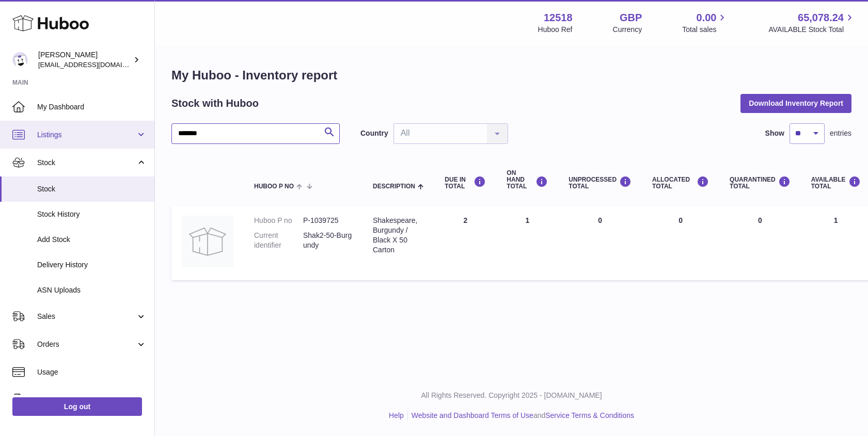 This screenshot has width=868, height=436. I want to click on span: 65,078.24, so click(820, 18).